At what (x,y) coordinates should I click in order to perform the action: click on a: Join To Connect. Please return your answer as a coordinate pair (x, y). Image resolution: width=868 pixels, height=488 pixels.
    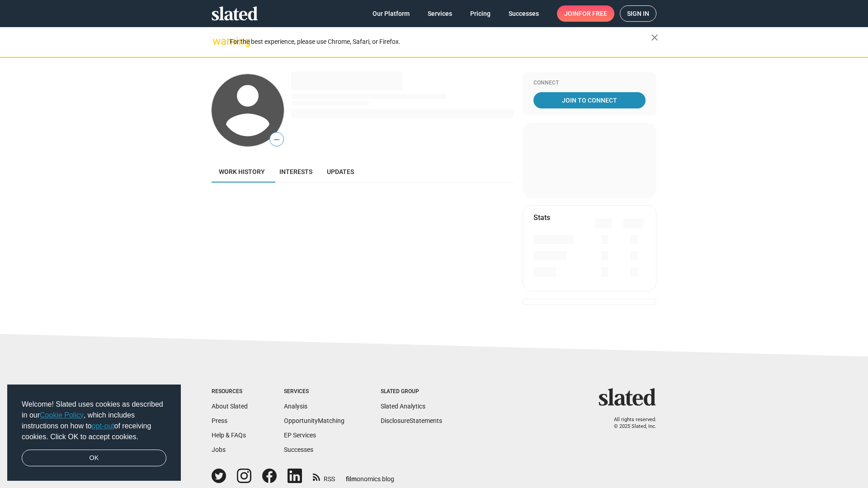
    Looking at the image, I should click on (589, 100).